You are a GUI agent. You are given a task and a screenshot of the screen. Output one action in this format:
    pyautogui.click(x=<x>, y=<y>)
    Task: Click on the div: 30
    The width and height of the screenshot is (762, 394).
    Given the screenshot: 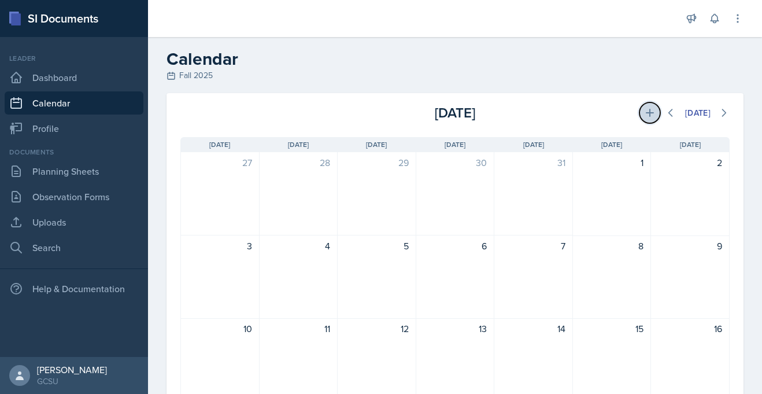 What is the action you would take?
    pyautogui.click(x=455, y=162)
    